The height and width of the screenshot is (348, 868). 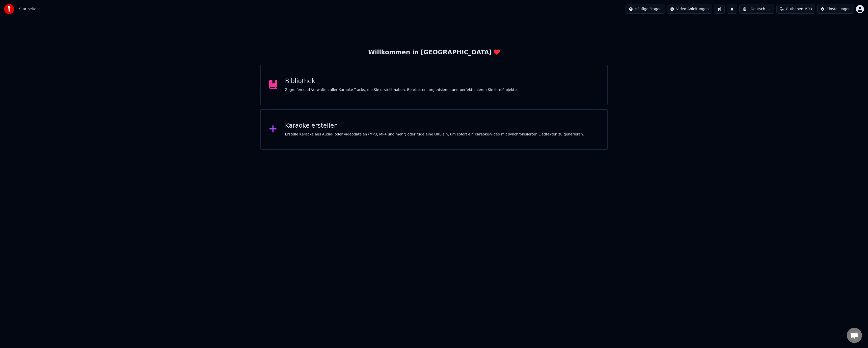 What do you see at coordinates (795, 9) in the screenshot?
I see `span: Guthaben` at bounding box center [795, 9].